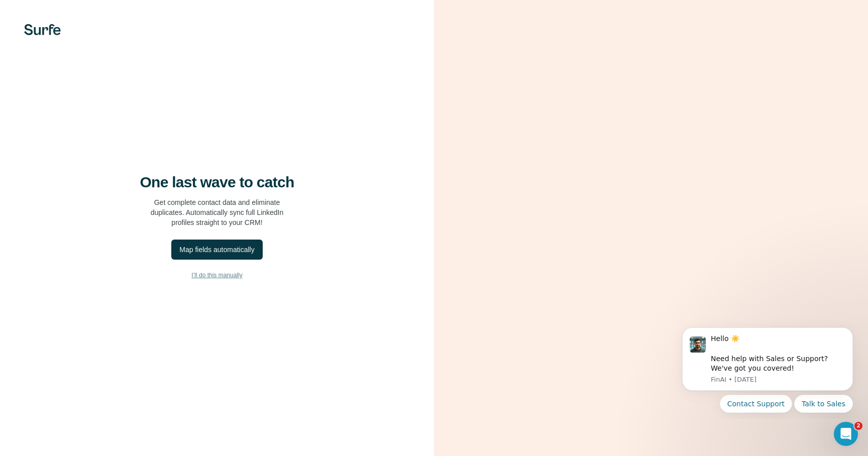  Describe the element at coordinates (217, 275) in the screenshot. I see `span: I’ll do this manually` at that location.